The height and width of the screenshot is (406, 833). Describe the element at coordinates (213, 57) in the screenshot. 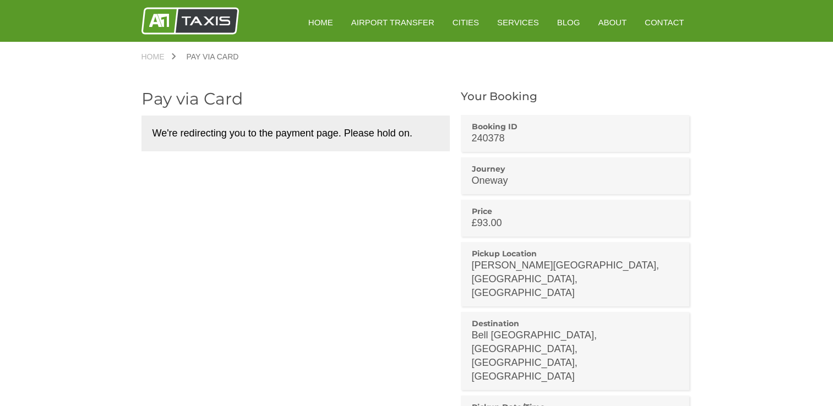

I see `a: Pay via Card` at that location.